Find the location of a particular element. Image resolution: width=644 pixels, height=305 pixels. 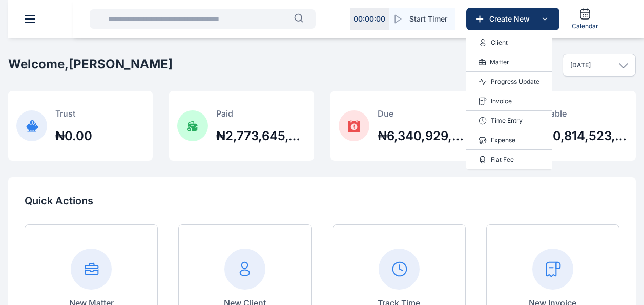

p: Client is located at coordinates (499, 43).